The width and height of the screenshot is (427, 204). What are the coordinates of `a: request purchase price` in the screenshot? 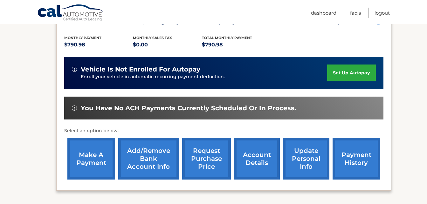 It's located at (206, 158).